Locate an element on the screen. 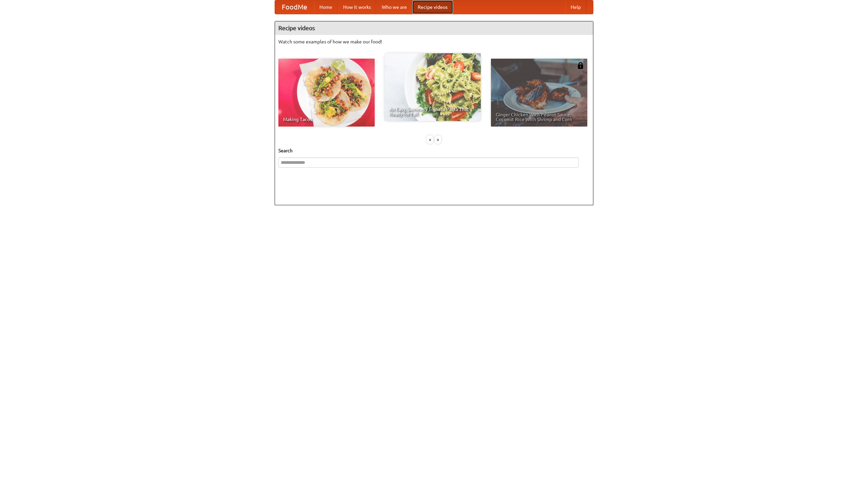  h5: Search is located at coordinates (434, 150).